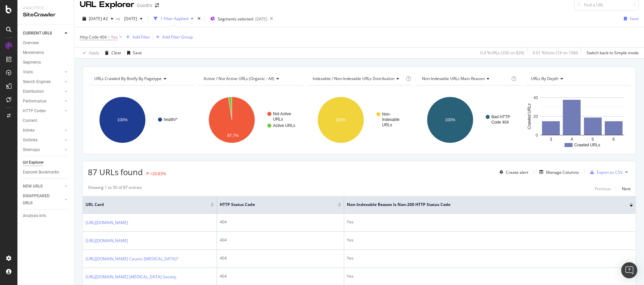 The width and height of the screenshot is (644, 285). What do you see at coordinates (354, 78) in the screenshot?
I see `span: Indexable / Non-Indexable URLs distribution` at bounding box center [354, 78].